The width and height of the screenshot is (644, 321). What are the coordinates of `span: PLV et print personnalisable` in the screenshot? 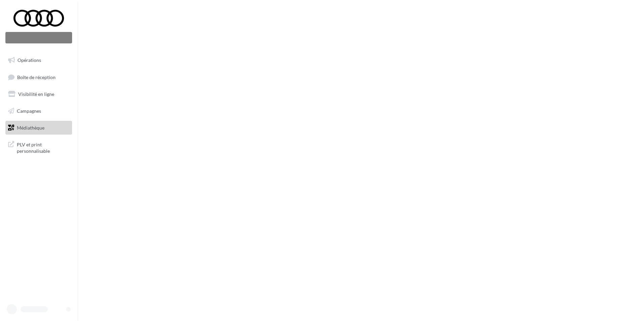 It's located at (43, 147).